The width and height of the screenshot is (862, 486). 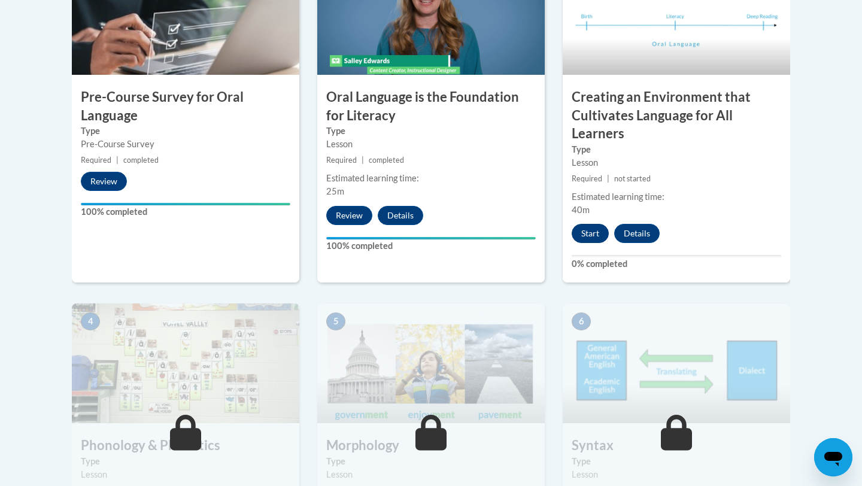 I want to click on button: Start, so click(x=591, y=234).